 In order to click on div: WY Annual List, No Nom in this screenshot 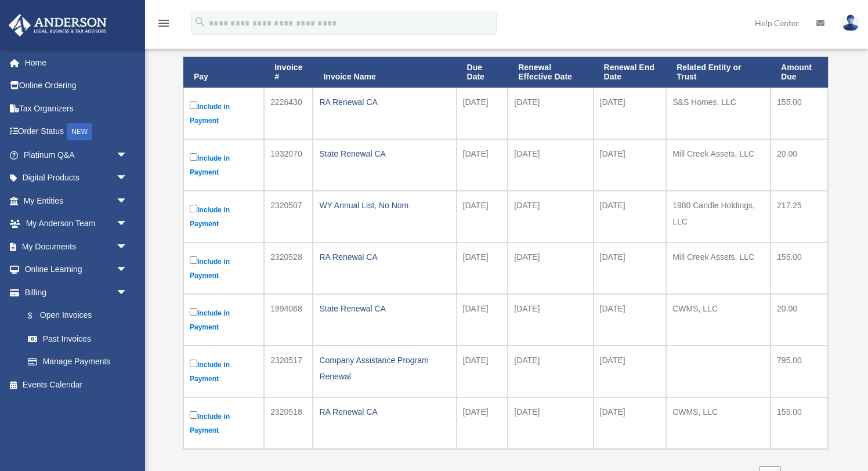, I will do `click(384, 205)`.